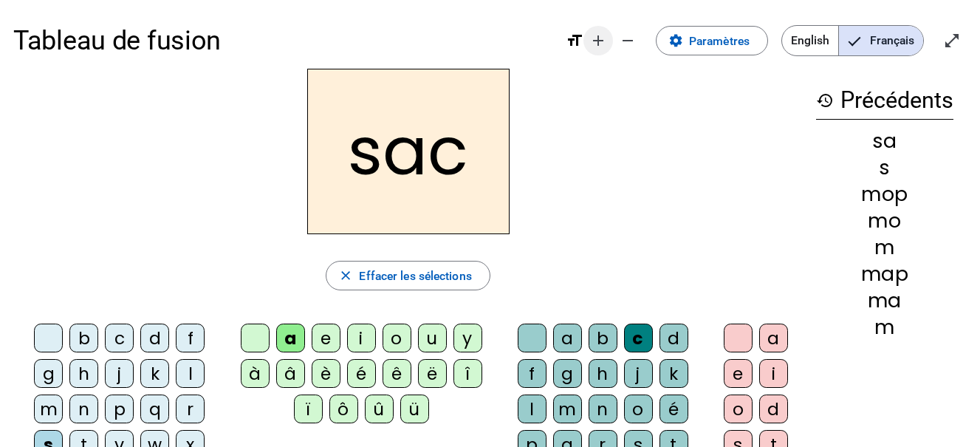  Describe the element at coordinates (190, 408) in the screenshot. I see `div: r` at that location.